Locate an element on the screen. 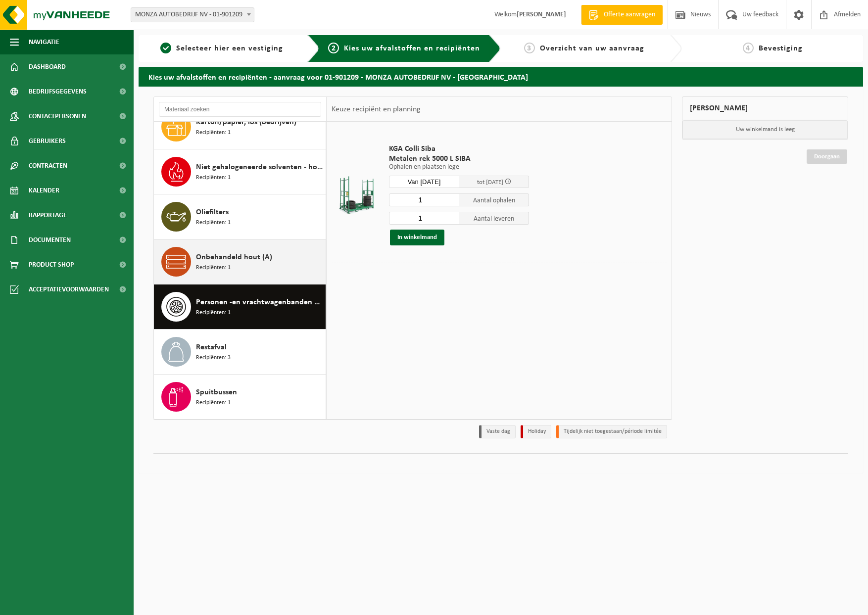  span: Dashboard is located at coordinates (47, 67).